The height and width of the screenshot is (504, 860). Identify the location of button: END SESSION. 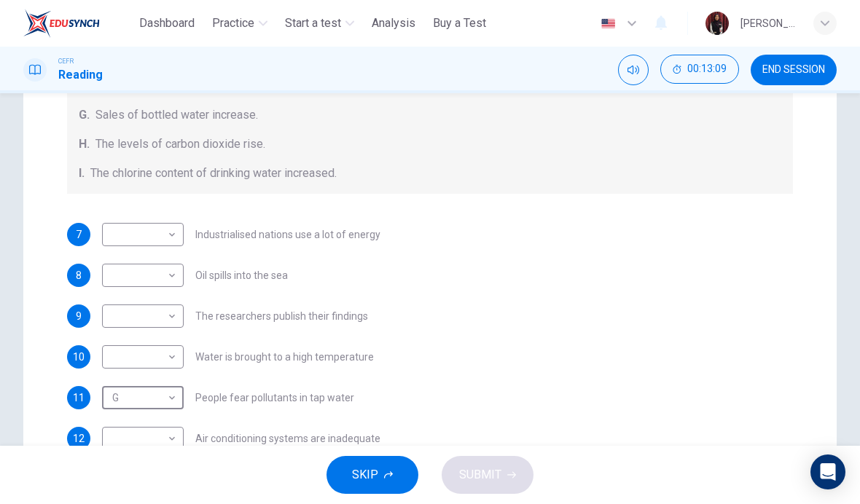
(794, 70).